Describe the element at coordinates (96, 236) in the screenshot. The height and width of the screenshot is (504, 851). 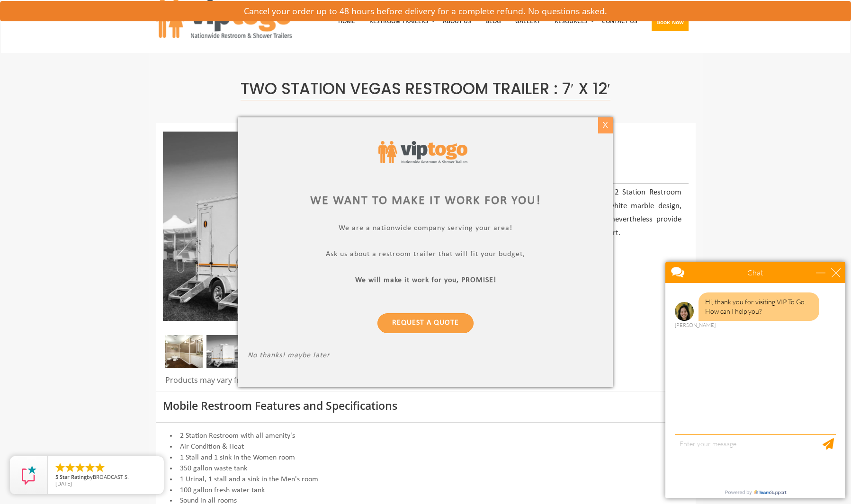
I see `a: powered by link` at that location.